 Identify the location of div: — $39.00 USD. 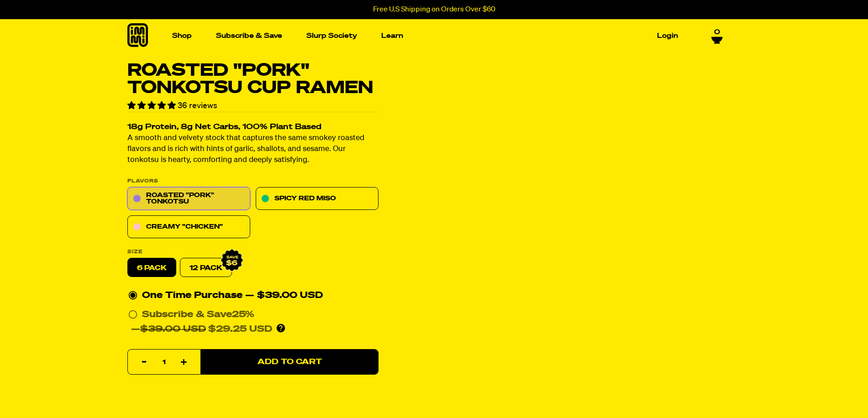
(284, 296).